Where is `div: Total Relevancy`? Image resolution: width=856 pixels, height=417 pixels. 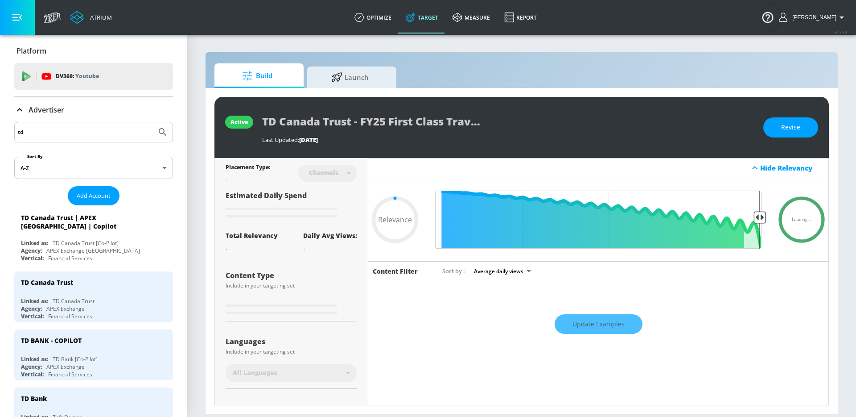
div: Total Relevancy is located at coordinates (252, 235).